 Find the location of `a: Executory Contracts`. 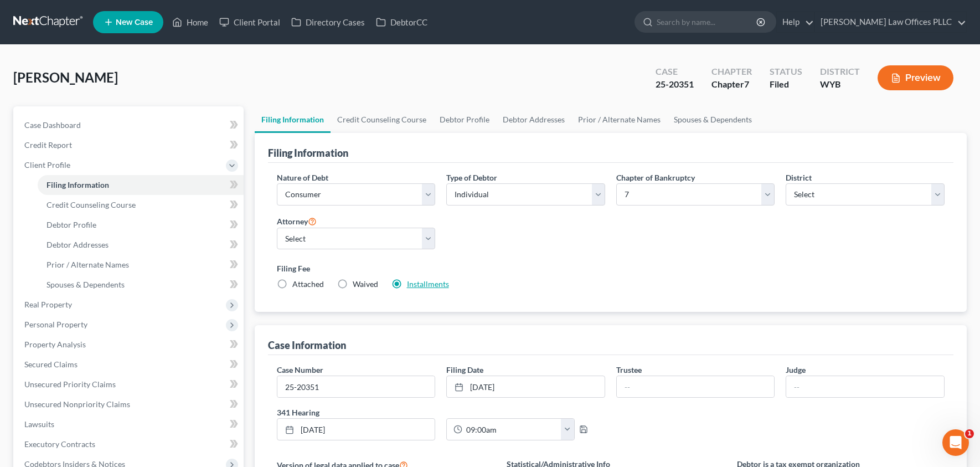

a: Executory Contracts is located at coordinates (129, 444).